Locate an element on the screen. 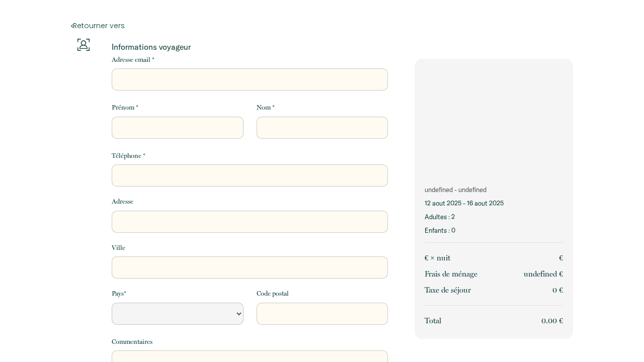  label: Adresse email * is located at coordinates (133, 60).